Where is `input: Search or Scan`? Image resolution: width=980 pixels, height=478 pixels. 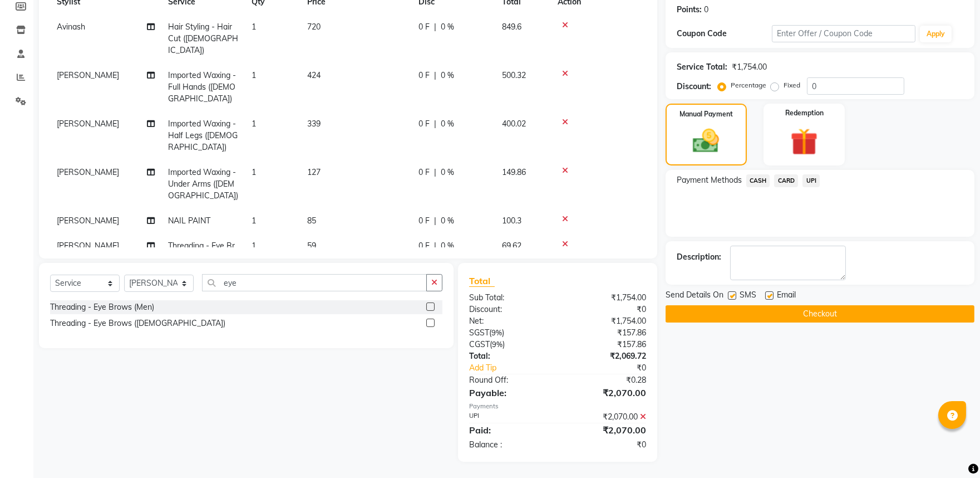
input: Search or Scan is located at coordinates (314, 282).